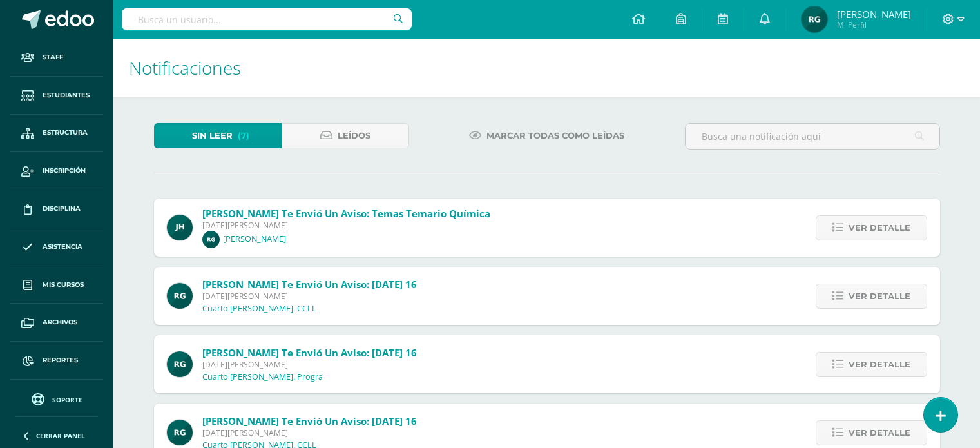 The image size is (980, 448). I want to click on a: Archivos, so click(56, 322).